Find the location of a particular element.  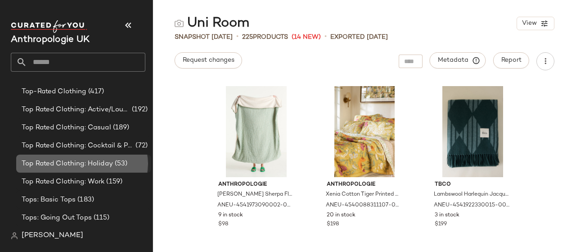

button: View is located at coordinates (536, 23).